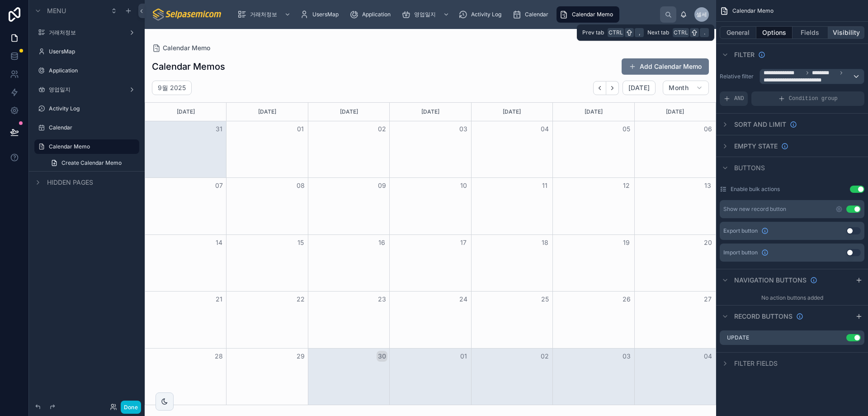  I want to click on span: Application, so click(376, 15).